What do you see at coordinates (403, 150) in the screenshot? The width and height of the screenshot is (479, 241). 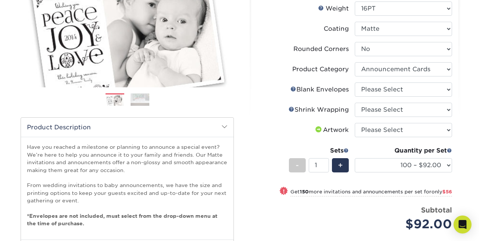 I see `div: Quantity per Set` at bounding box center [403, 150].